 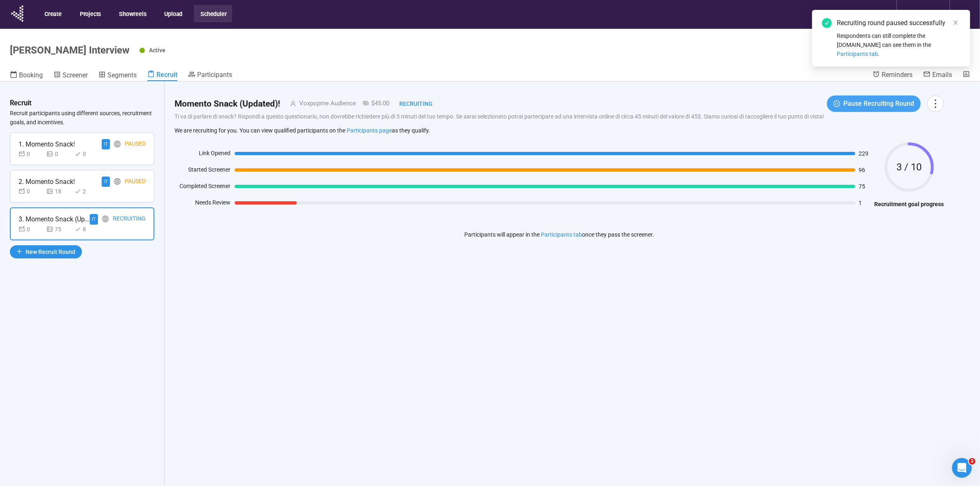 I want to click on a: Participants tab, so click(x=561, y=235).